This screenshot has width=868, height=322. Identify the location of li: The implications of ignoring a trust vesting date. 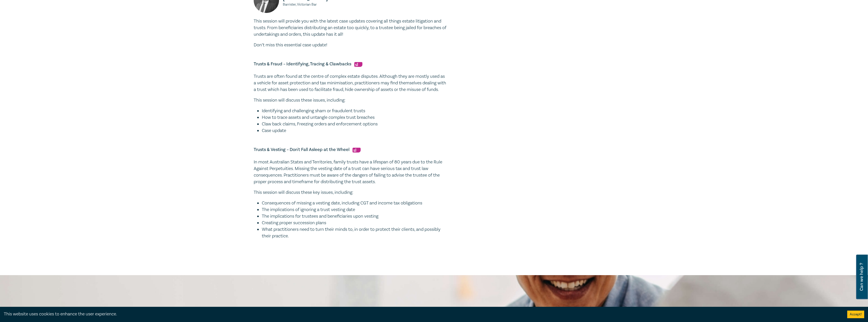
(354, 210).